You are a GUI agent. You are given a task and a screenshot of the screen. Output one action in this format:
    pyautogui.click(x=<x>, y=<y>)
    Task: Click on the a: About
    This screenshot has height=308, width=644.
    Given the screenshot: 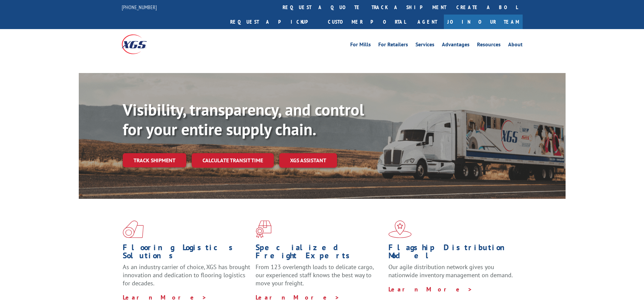 What is the action you would take?
    pyautogui.click(x=515, y=46)
    